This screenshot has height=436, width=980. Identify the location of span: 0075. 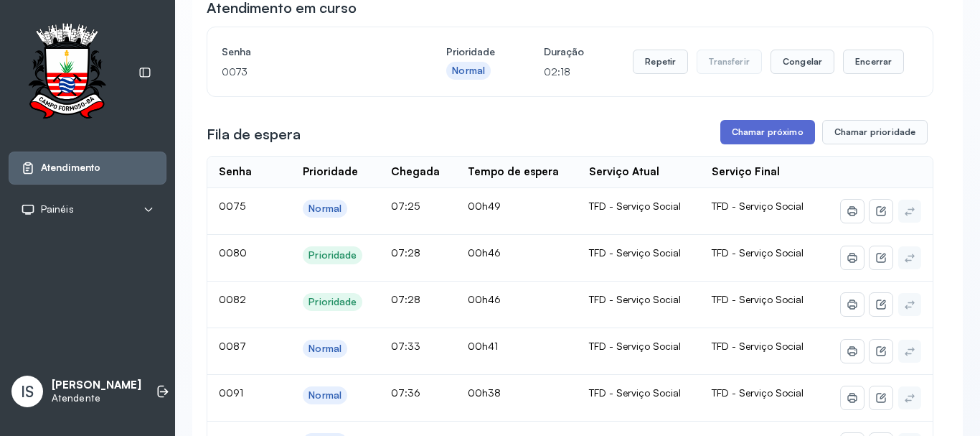
(231, 205).